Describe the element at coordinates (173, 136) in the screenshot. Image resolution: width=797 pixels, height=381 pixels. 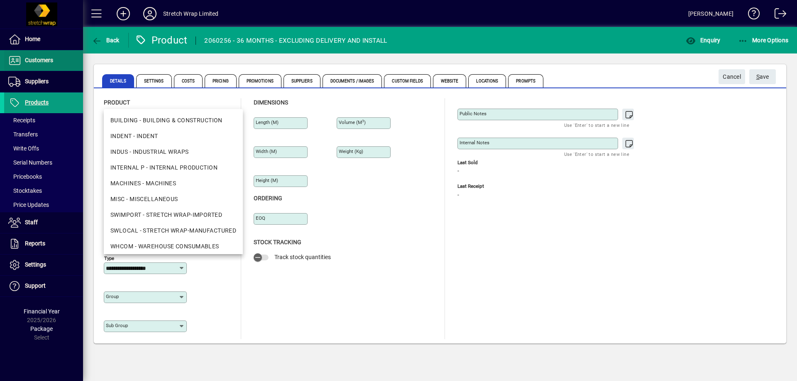
I see `div: INDENT - INDENT` at that location.